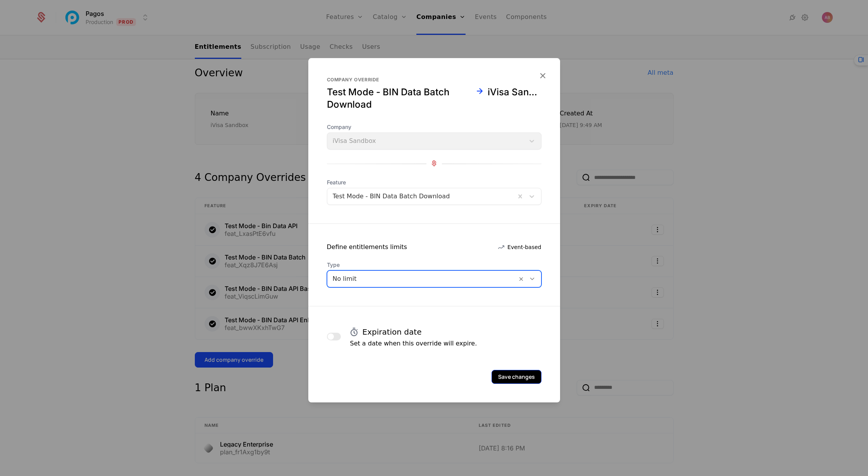  I want to click on div: Define entitlements limits, so click(367, 247).